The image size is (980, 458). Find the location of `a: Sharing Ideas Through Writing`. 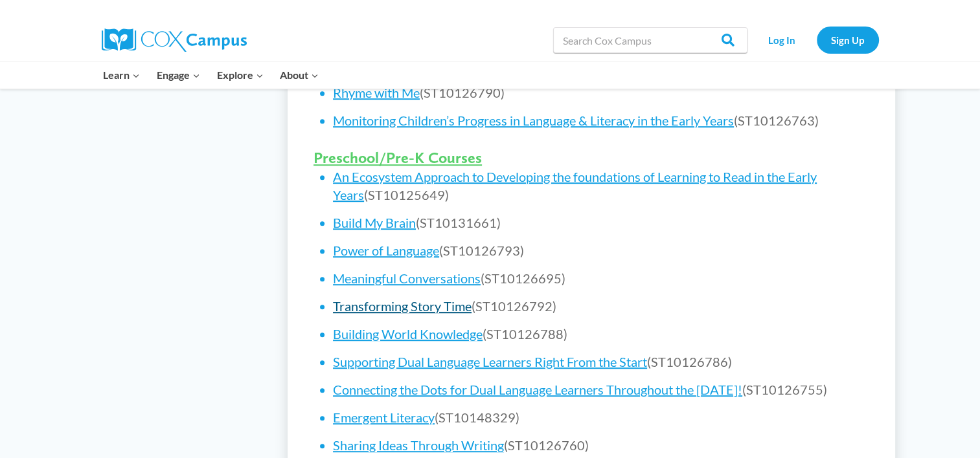

a: Sharing Ideas Through Writing is located at coordinates (419, 446).